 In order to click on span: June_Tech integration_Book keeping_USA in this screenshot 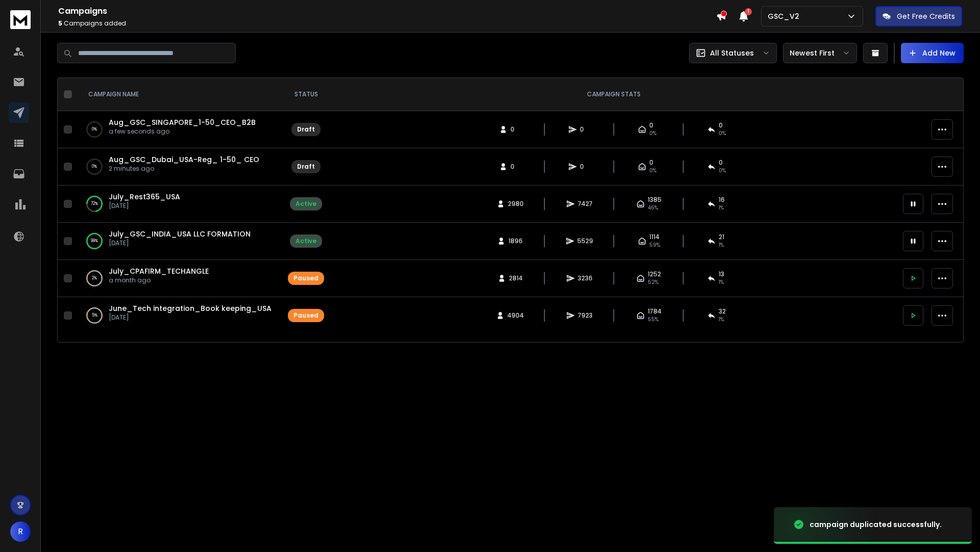, I will do `click(190, 309)`.